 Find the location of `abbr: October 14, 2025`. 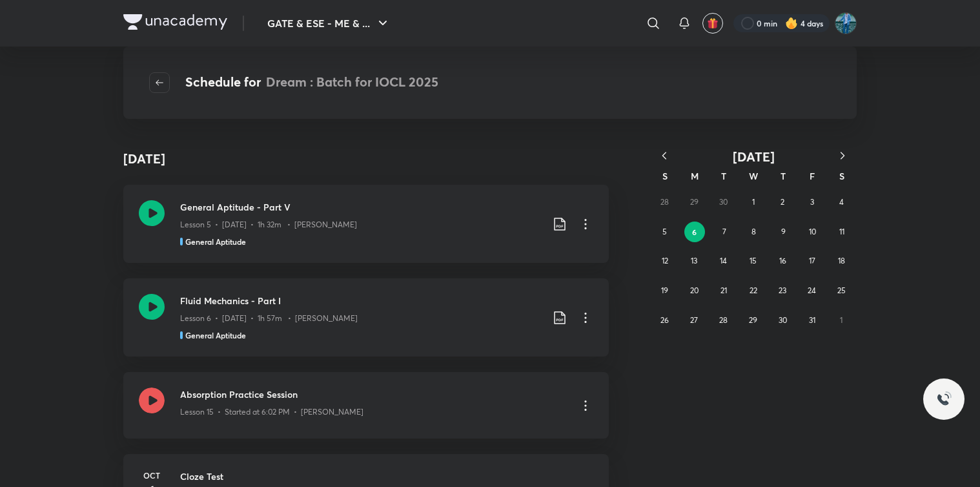

abbr: October 14, 2025 is located at coordinates (723, 260).